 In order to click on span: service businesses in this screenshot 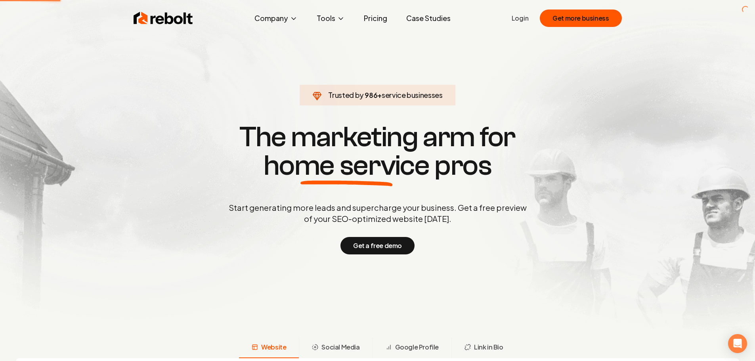, I will do `click(412, 95)`.